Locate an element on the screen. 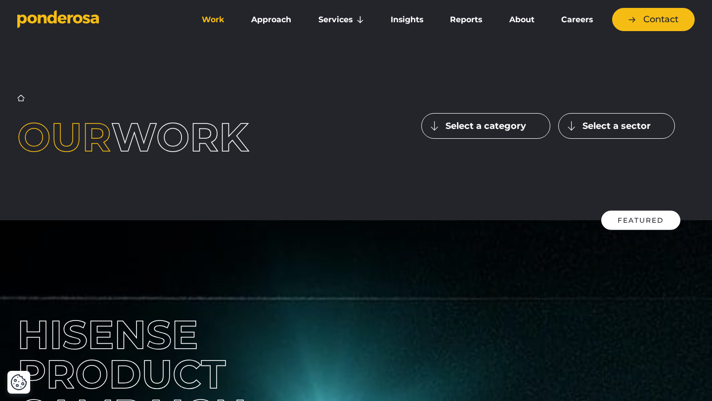 Image resolution: width=712 pixels, height=401 pixels. div: Featured is located at coordinates (641, 220).